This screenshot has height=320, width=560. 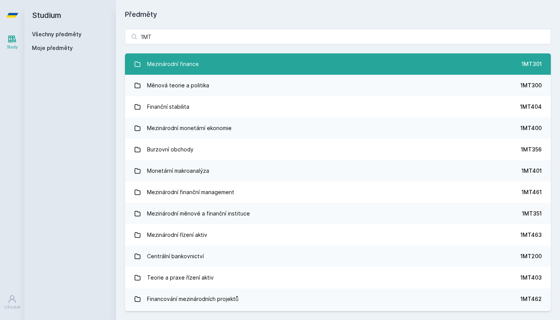 What do you see at coordinates (52, 48) in the screenshot?
I see `span: Moje předměty` at bounding box center [52, 48].